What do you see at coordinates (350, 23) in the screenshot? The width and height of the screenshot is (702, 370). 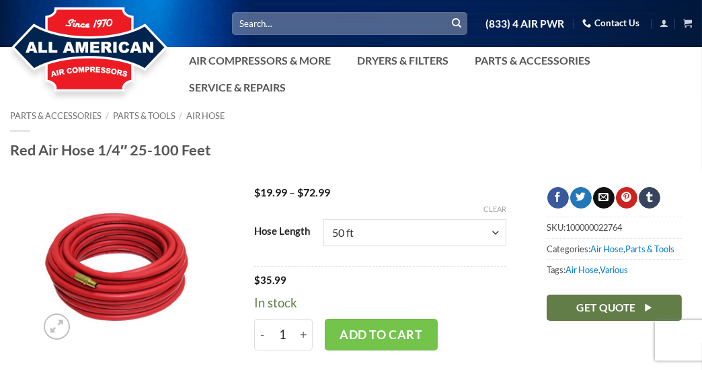 I see `input: Search…` at bounding box center [350, 23].